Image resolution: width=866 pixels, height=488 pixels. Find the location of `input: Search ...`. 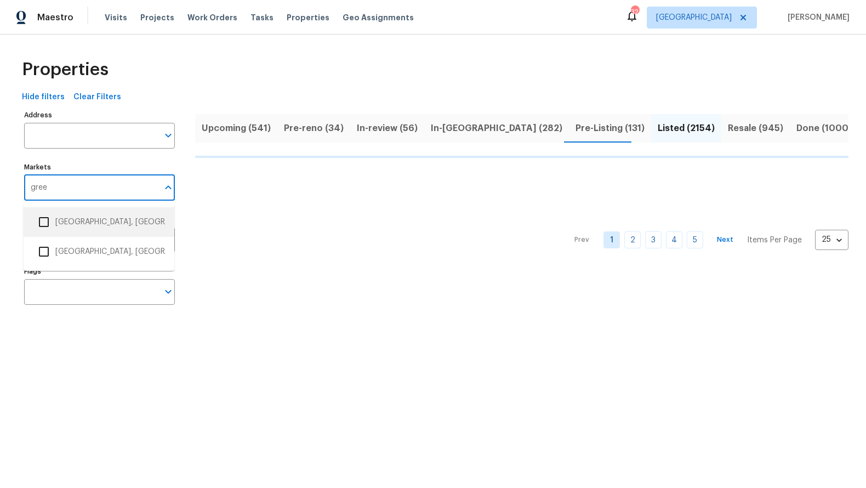

input: Search ... is located at coordinates (91, 188).